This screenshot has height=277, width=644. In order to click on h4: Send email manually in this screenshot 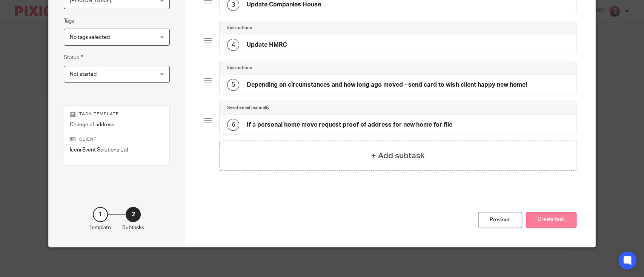, I will do `click(248, 108)`.